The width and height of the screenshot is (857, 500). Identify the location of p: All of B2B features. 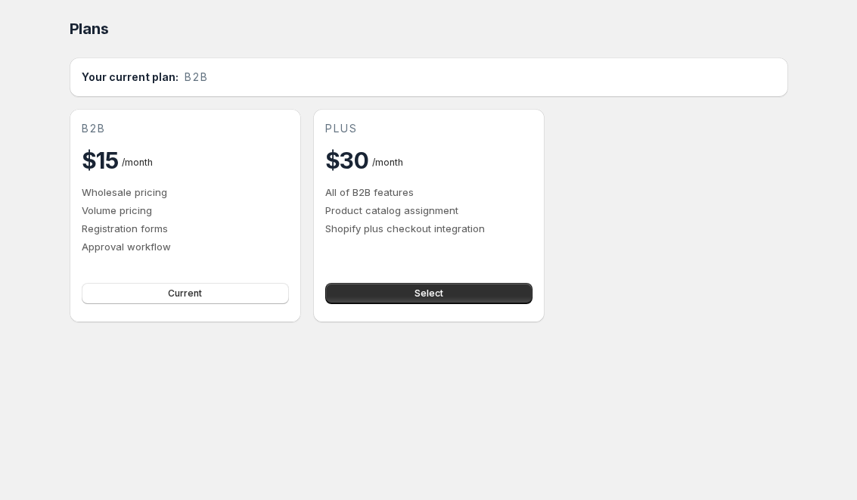
(429, 192).